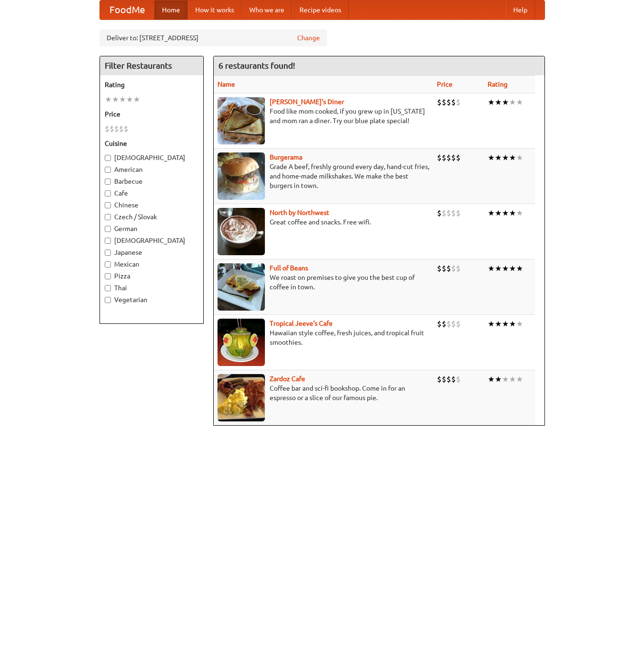 The height and width of the screenshot is (670, 644). What do you see at coordinates (151, 264) in the screenshot?
I see `label: Mexican` at bounding box center [151, 264].